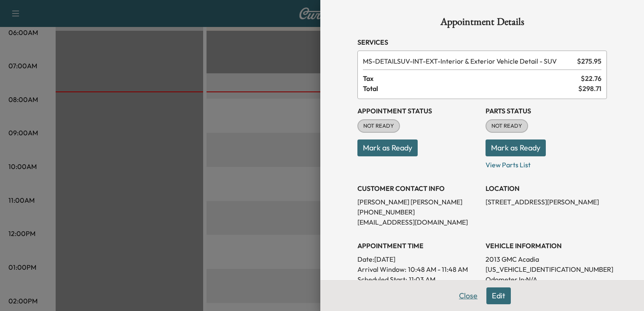  Describe the element at coordinates (422, 279) in the screenshot. I see `p: 11:03 AM` at that location.